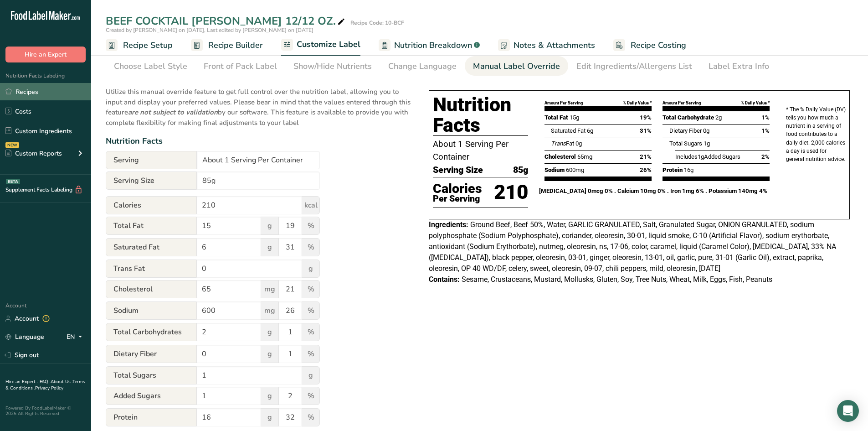 The height and width of the screenshot is (431, 868). Describe the element at coordinates (554, 45) in the screenshot. I see `span: Notes & Attachments` at that location.